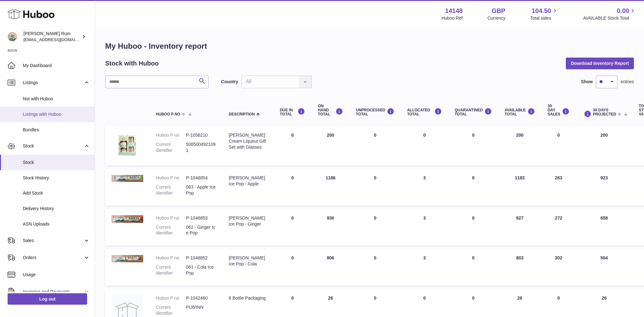 The width and height of the screenshot is (644, 317). Describe the element at coordinates (604, 187) in the screenshot. I see `td: 923` at that location.